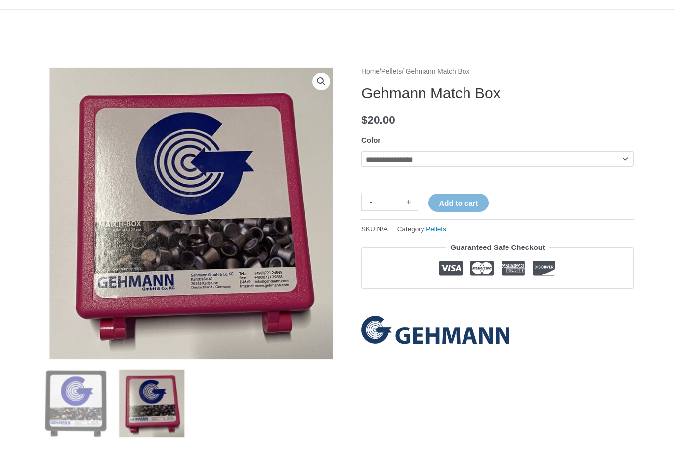 The width and height of the screenshot is (675, 453). I want to click on nav: Breadcrumb, so click(498, 72).